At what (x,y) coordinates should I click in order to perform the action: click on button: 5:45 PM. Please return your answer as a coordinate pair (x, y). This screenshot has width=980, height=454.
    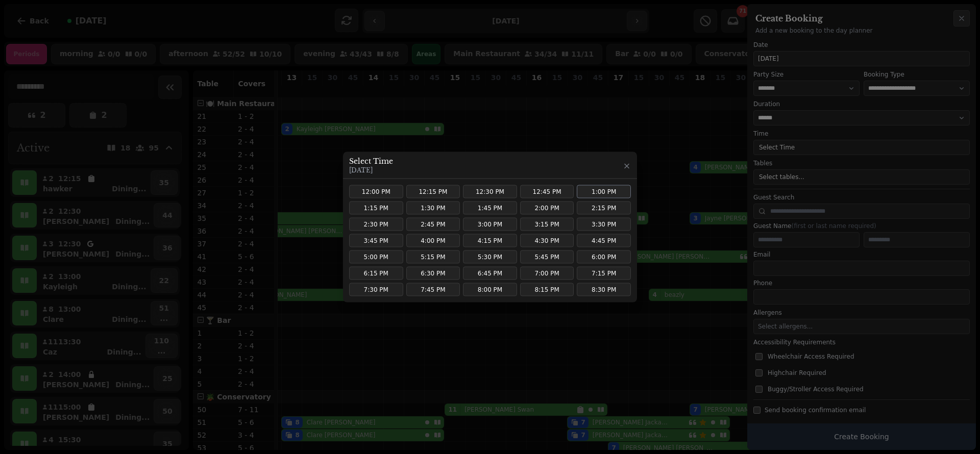
    Looking at the image, I should click on (547, 257).